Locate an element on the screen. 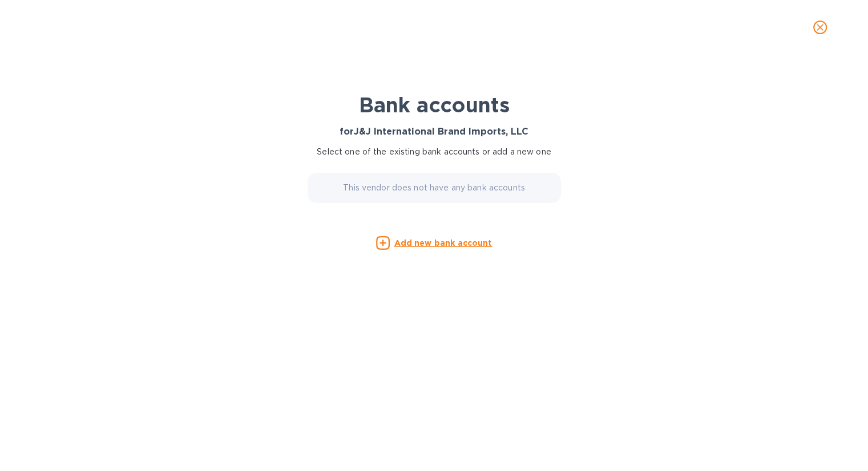 The width and height of the screenshot is (868, 471). p: This vendor does not have any bank accounts is located at coordinates (433, 188).